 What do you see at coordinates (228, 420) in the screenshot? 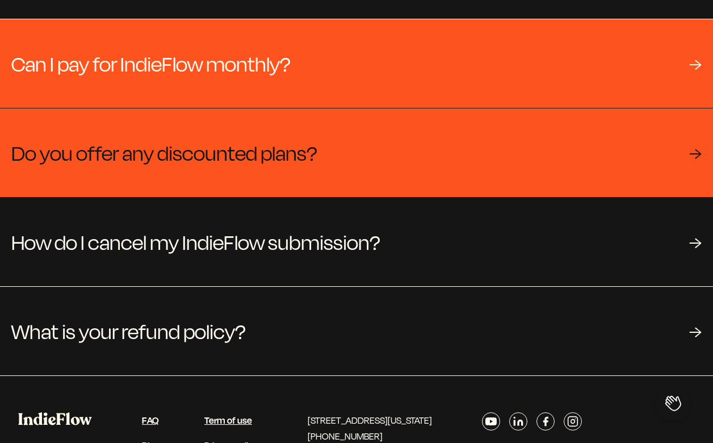
I see `a: Term of use` at bounding box center [228, 420].